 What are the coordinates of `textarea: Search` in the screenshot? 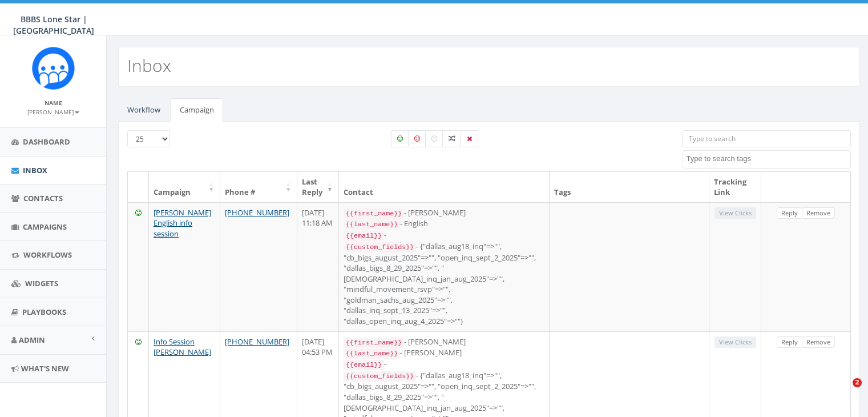 It's located at (768, 159).